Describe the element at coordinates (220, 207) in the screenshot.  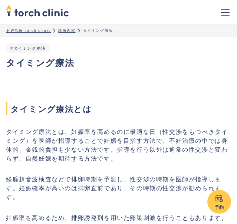
I see `div: 予約` at that location.